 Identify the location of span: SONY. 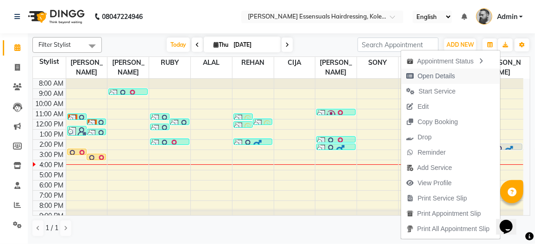
(377, 62).